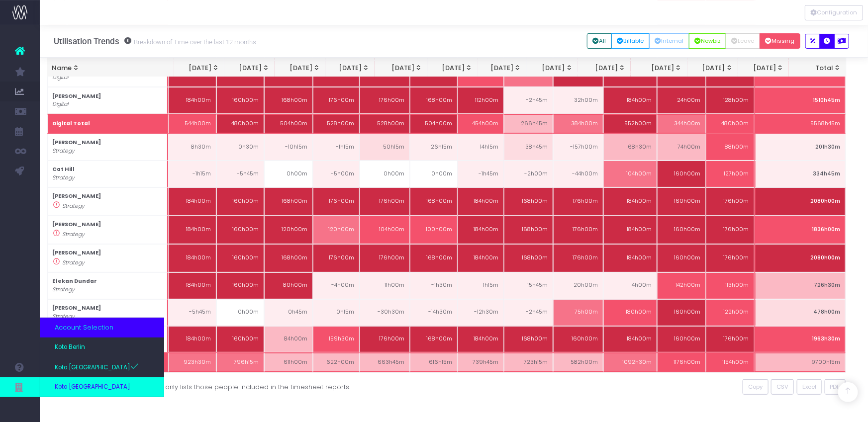 The width and height of the screenshot is (868, 422). I want to click on td: 1963h30m, so click(801, 339).